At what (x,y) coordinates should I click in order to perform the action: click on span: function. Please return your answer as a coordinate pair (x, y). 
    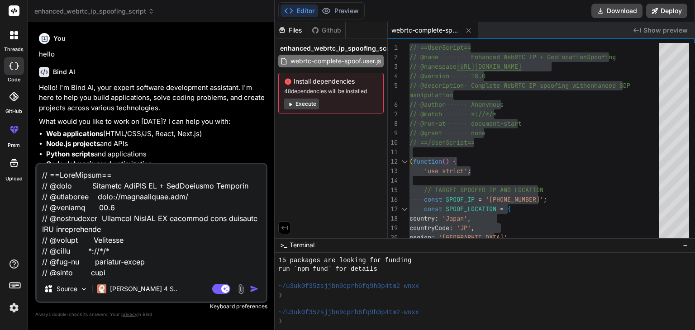
    Looking at the image, I should click on (427, 161).